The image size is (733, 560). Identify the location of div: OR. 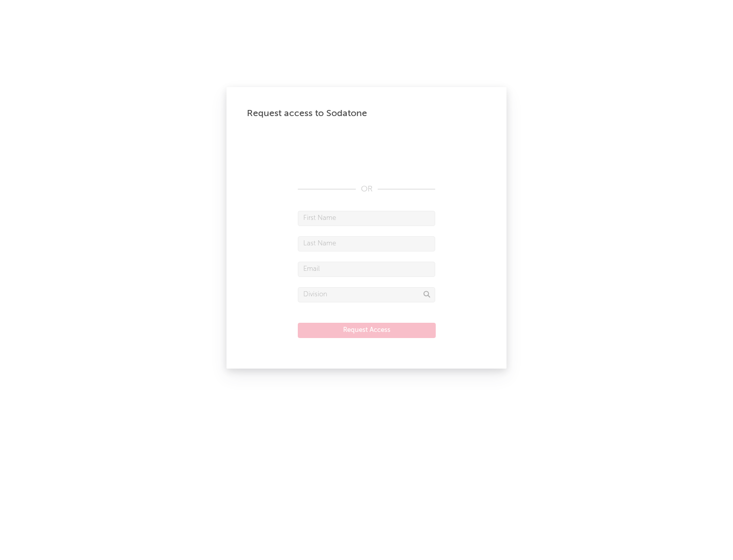
(366, 189).